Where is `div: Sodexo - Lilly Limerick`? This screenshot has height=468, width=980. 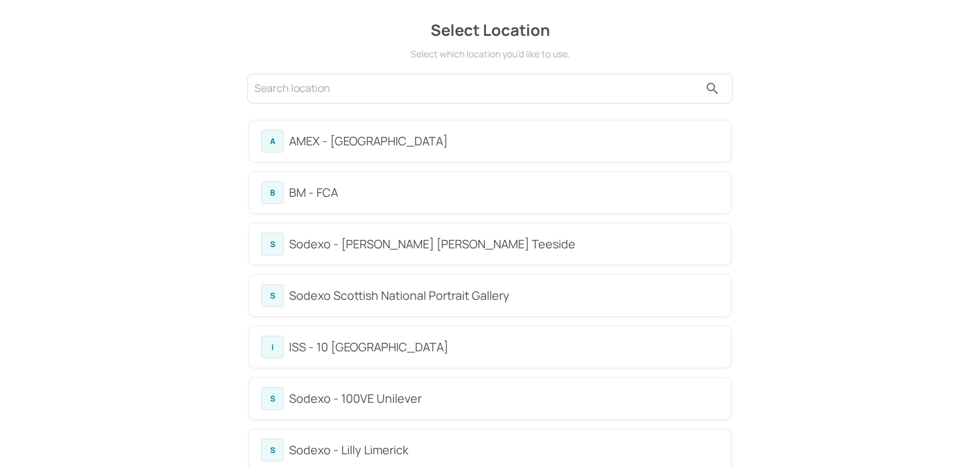
div: Sodexo - Lilly Limerick is located at coordinates (504, 450).